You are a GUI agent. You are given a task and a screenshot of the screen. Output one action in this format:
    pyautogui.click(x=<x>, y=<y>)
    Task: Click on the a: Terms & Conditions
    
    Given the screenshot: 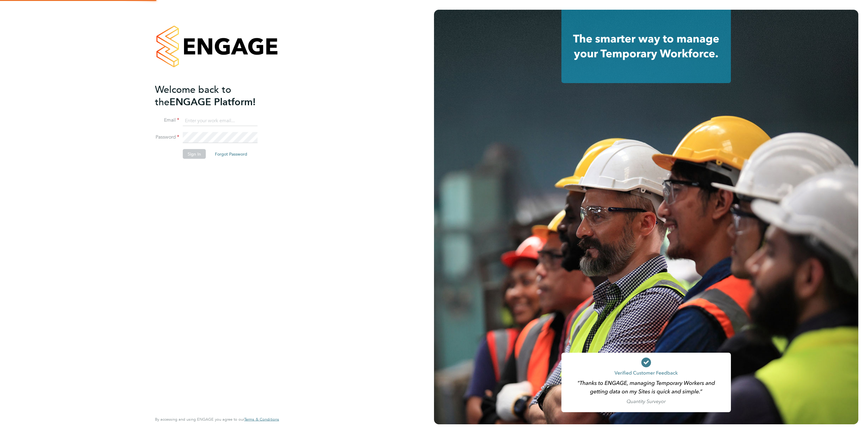 What is the action you would take?
    pyautogui.click(x=262, y=419)
    